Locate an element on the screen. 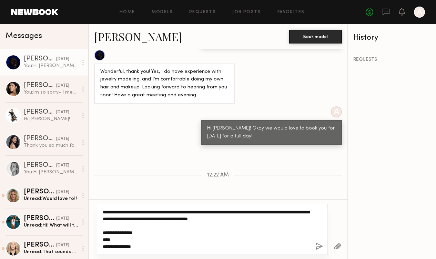 The height and width of the screenshot is (259, 436). a: Job Posts is located at coordinates (246, 12).